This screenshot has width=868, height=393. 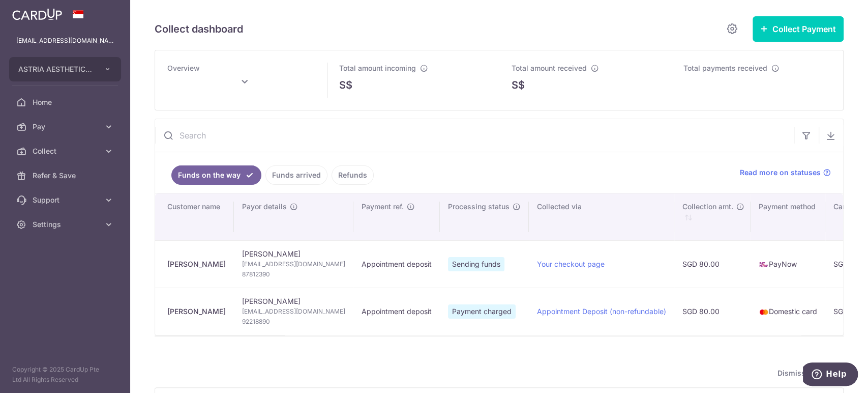 I want to click on td: Domestic card, so click(x=787, y=311).